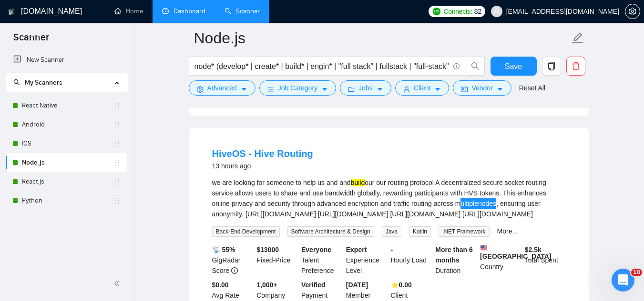 This screenshot has height=301, width=644. What do you see at coordinates (633, 12) in the screenshot?
I see `button: setting` at bounding box center [633, 12].